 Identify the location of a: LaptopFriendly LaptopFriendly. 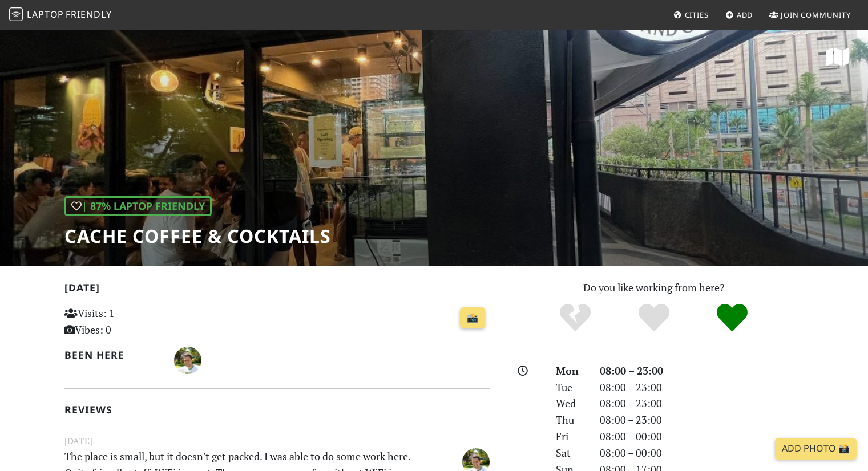
(61, 15).